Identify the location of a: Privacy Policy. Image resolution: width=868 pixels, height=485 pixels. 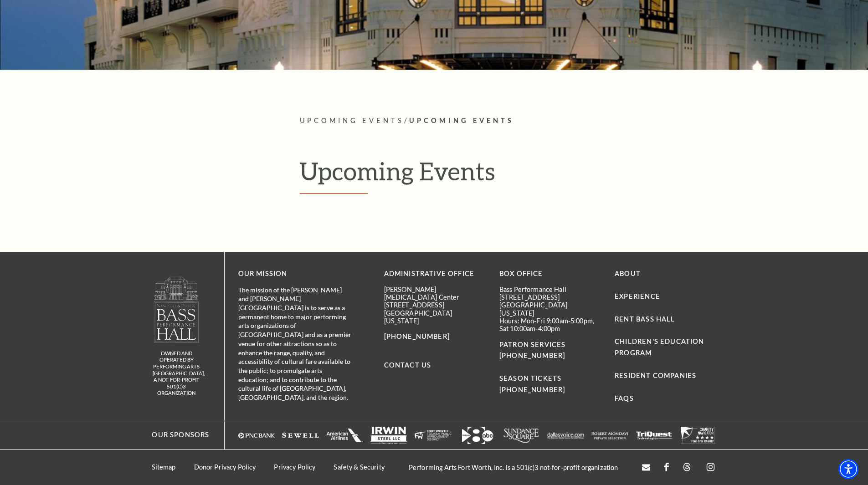
(294, 467).